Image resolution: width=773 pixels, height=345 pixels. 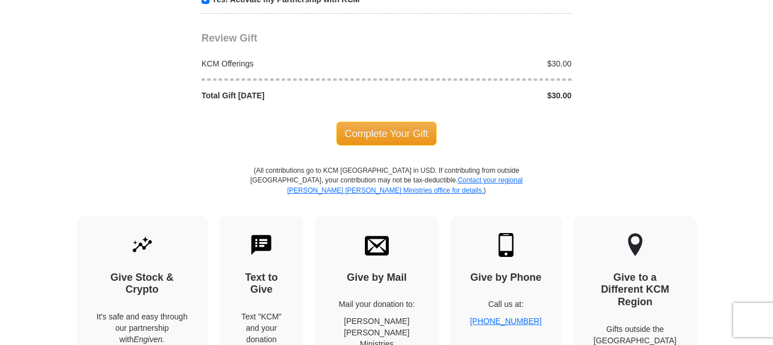 I want to click on div: KCM Offerings, so click(x=291, y=64).